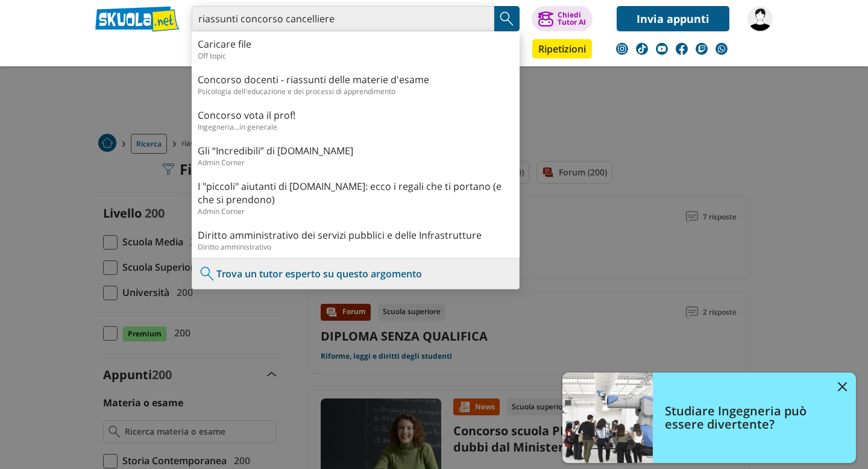  Describe the element at coordinates (842, 386) in the screenshot. I see `img: close` at that location.